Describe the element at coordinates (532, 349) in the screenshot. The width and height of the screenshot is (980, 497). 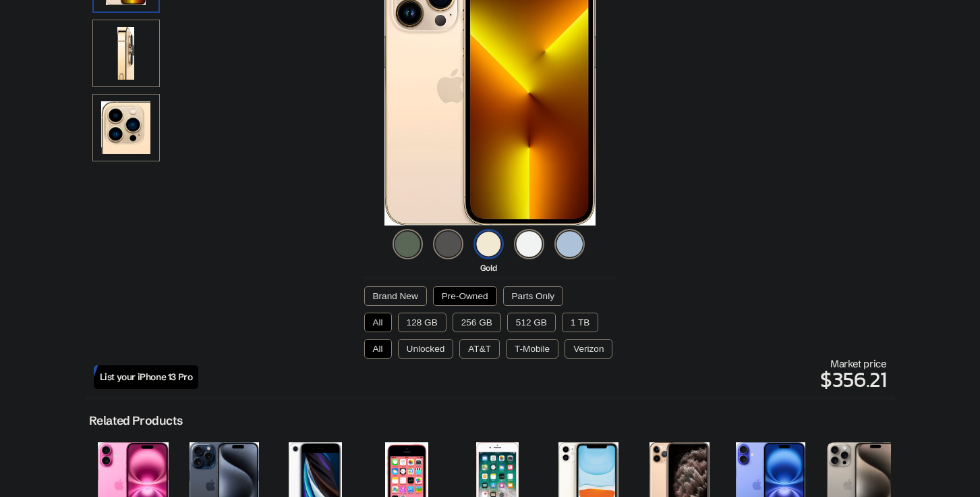
I see `button: T-Mobile` at that location.